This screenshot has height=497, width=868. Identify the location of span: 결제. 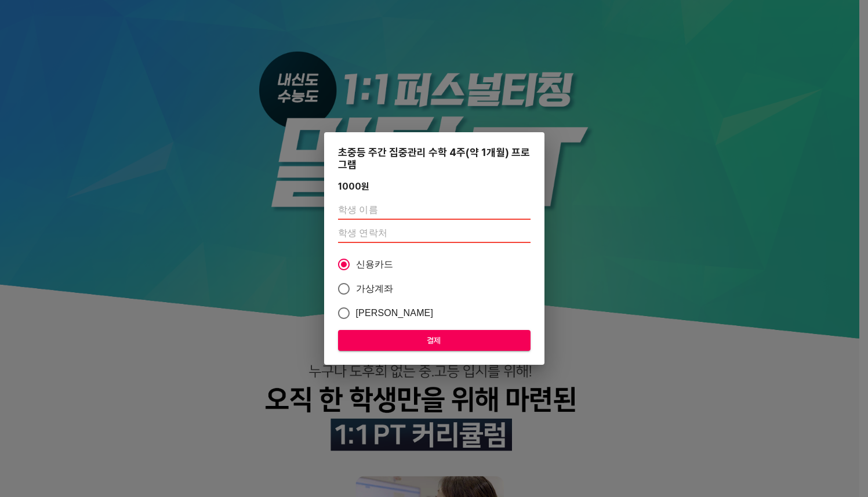
(434, 340).